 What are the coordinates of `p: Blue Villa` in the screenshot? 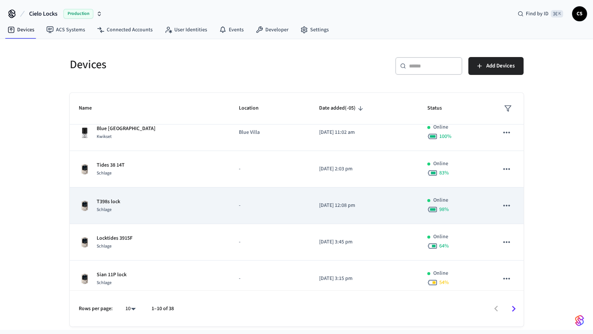 It's located at (270, 132).